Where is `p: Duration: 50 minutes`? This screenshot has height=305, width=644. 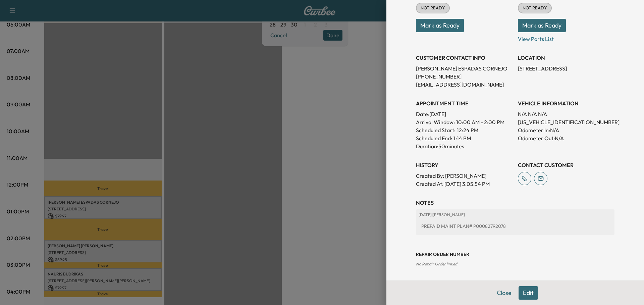
p: Duration: 50 minutes is located at coordinates (464, 146).